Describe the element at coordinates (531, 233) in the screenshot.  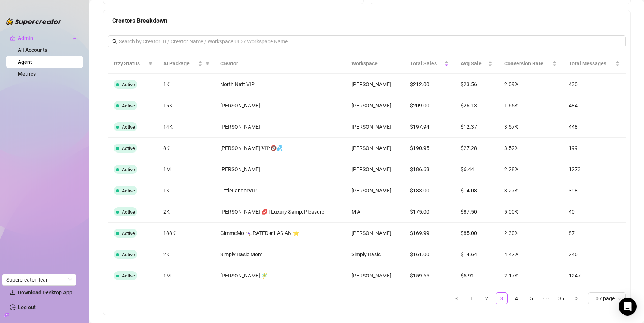
I see `td: 2.30%` at that location.